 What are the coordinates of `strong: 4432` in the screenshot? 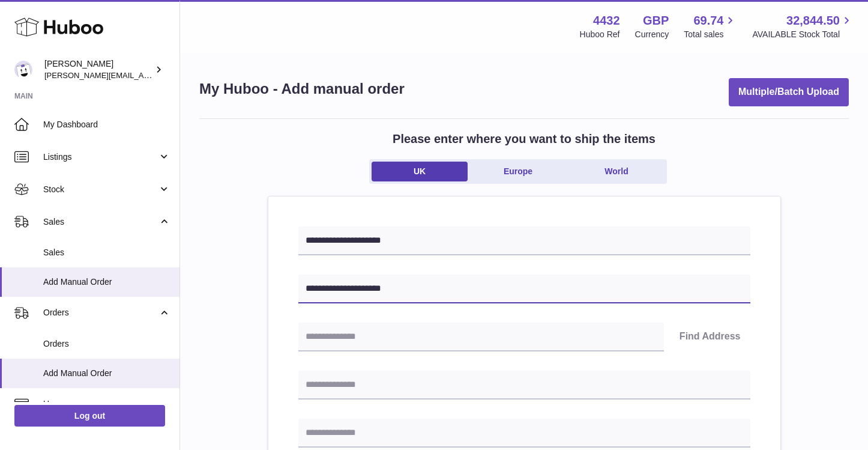 It's located at (606, 20).